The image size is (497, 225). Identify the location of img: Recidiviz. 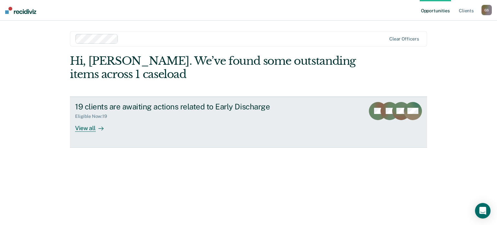
(21, 10).